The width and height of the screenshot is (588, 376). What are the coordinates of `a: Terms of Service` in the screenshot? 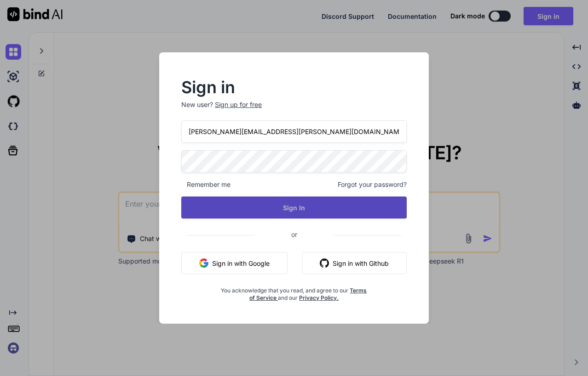 It's located at (309, 294).